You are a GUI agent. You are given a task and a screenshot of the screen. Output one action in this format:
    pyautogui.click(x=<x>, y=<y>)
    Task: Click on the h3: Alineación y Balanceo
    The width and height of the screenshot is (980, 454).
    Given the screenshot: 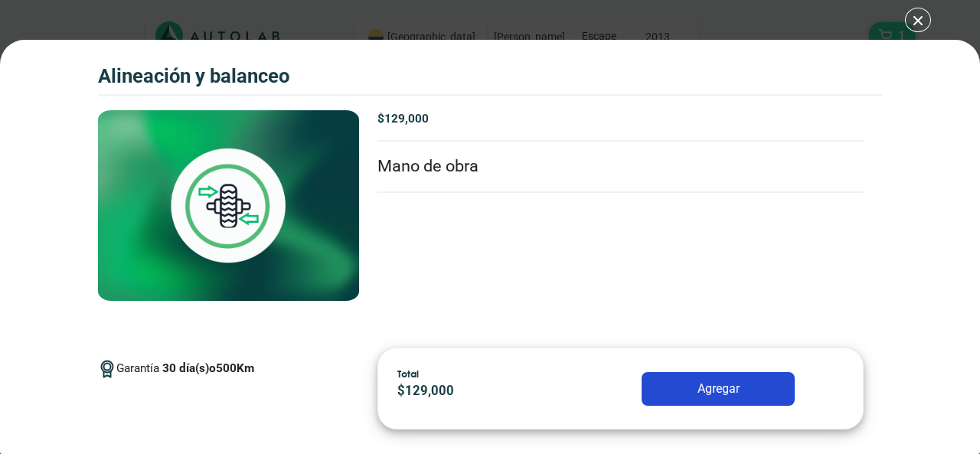 What is the action you would take?
    pyautogui.click(x=194, y=75)
    